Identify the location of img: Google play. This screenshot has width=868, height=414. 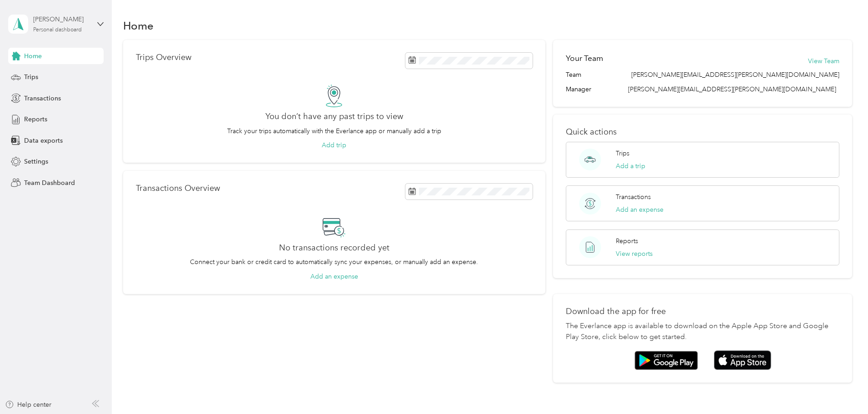
(666, 360).